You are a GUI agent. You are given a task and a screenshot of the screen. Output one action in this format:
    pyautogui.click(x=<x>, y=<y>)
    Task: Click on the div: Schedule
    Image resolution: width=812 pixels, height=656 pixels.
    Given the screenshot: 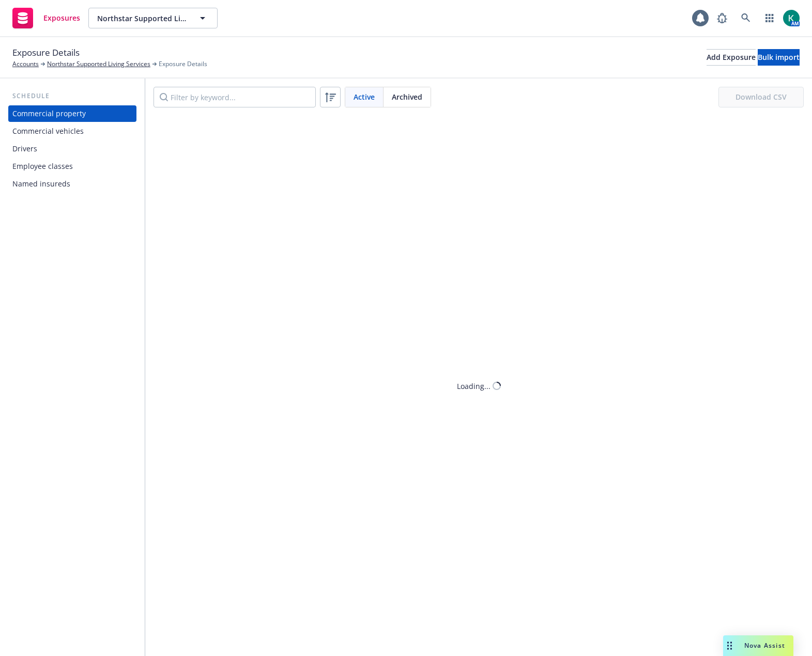 What is the action you would take?
    pyautogui.click(x=73, y=96)
    